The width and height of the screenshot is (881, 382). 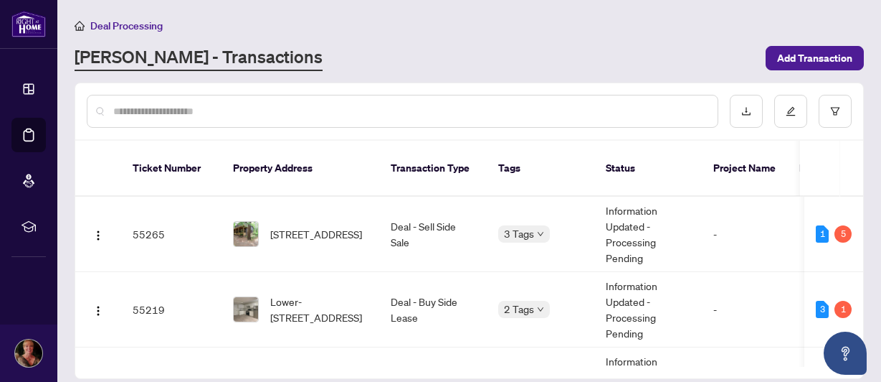 I want to click on th: Ticket Number, so click(x=171, y=169).